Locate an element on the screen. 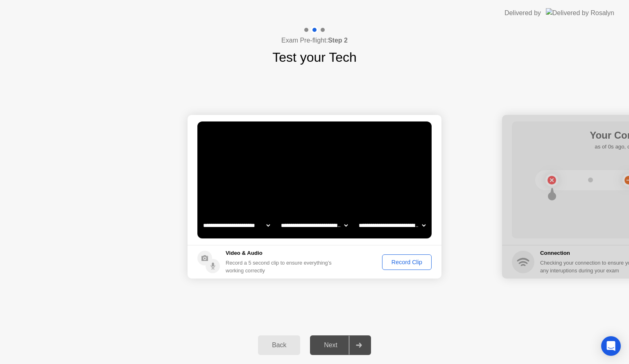 This screenshot has width=629, height=364. select: Available speakers is located at coordinates (314, 226).